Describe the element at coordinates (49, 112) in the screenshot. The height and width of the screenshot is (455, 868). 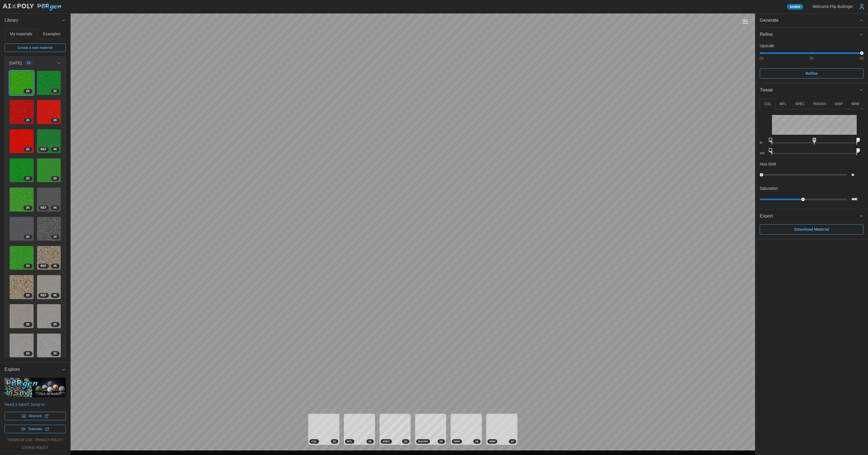
I see `a: mZpNA8bJEy7CkVpBuT3D2K` at that location.